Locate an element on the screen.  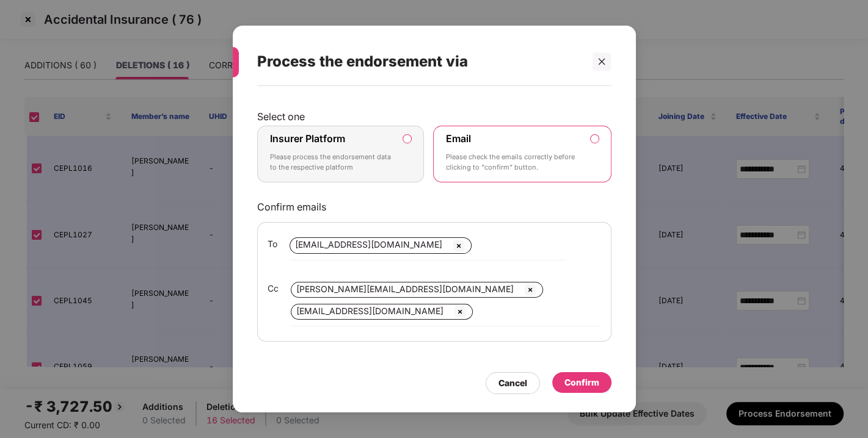
div: Confirm is located at coordinates (582, 383).